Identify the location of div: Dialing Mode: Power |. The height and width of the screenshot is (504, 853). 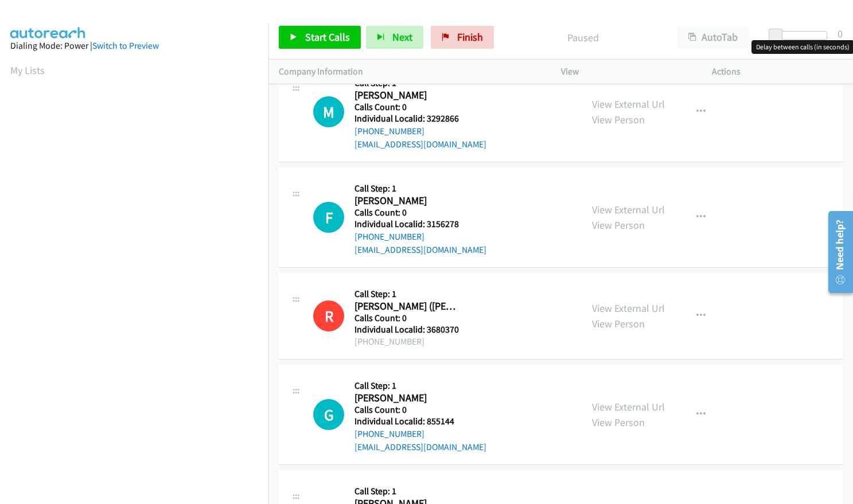
(134, 46).